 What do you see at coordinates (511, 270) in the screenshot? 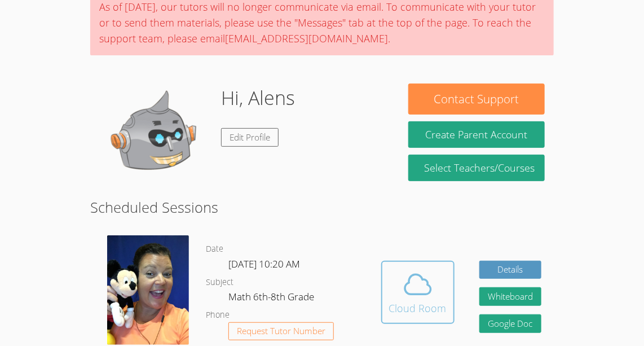
I see `a: Details` at bounding box center [511, 270].